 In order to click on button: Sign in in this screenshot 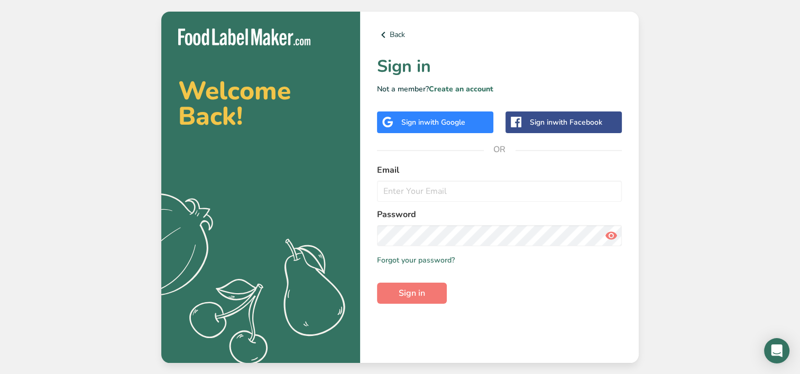, I will do `click(412, 293)`.